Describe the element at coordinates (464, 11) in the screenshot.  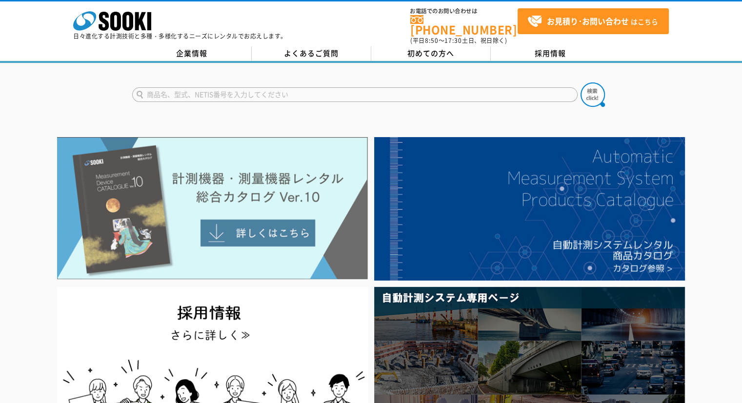
I see `span: お電話でのお問い合わせは` at that location.